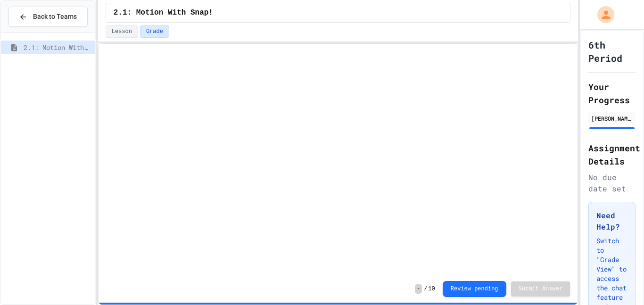 The height and width of the screenshot is (305, 644). I want to click on h1: 6th Period, so click(612, 51).